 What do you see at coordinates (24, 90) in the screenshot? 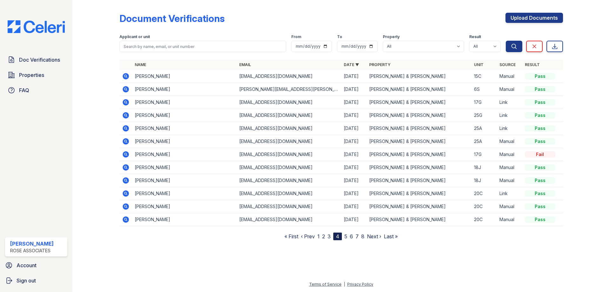
I see `span: FAQ` at bounding box center [24, 90].